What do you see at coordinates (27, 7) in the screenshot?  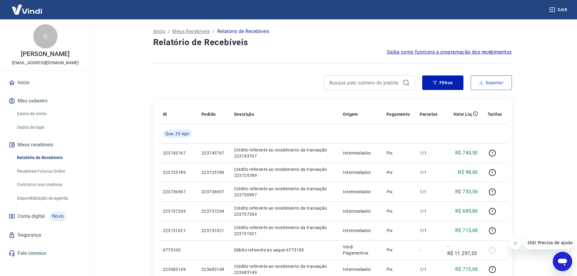 I see `span: Olá! Precisa de ajuda?` at bounding box center [27, 7].